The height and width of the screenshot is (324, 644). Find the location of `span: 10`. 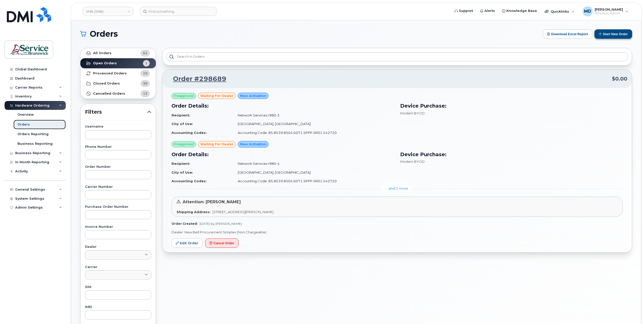

span: 10 is located at coordinates (145, 73).